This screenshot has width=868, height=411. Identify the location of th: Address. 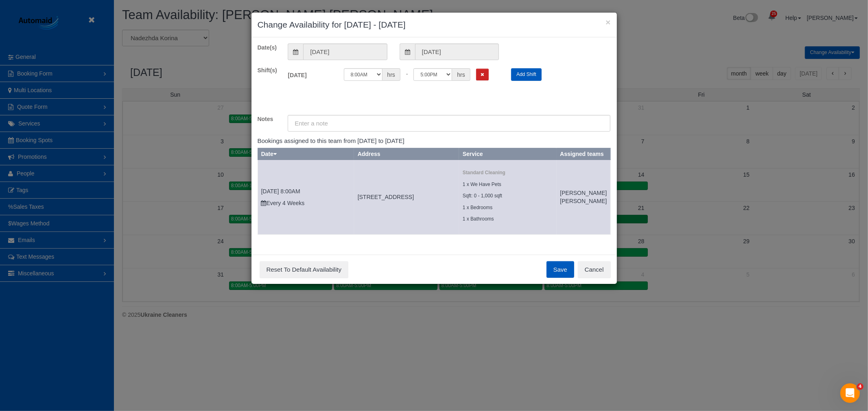
(407, 154).